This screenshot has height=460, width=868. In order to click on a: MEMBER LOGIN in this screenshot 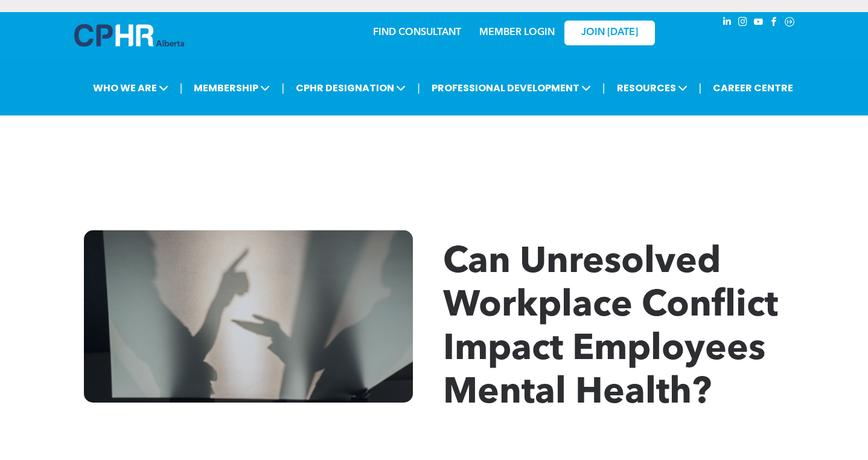, I will do `click(517, 33)`.